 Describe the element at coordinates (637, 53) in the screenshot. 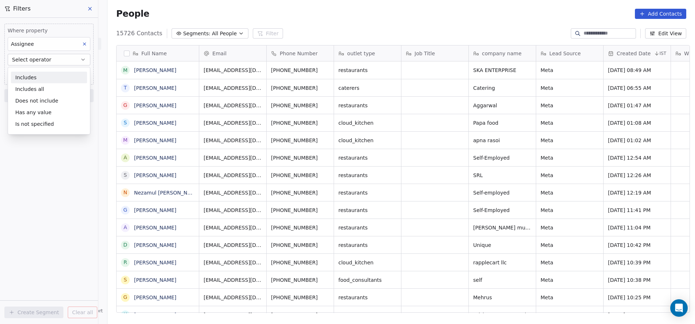

I see `div: Created DateIST` at that location.